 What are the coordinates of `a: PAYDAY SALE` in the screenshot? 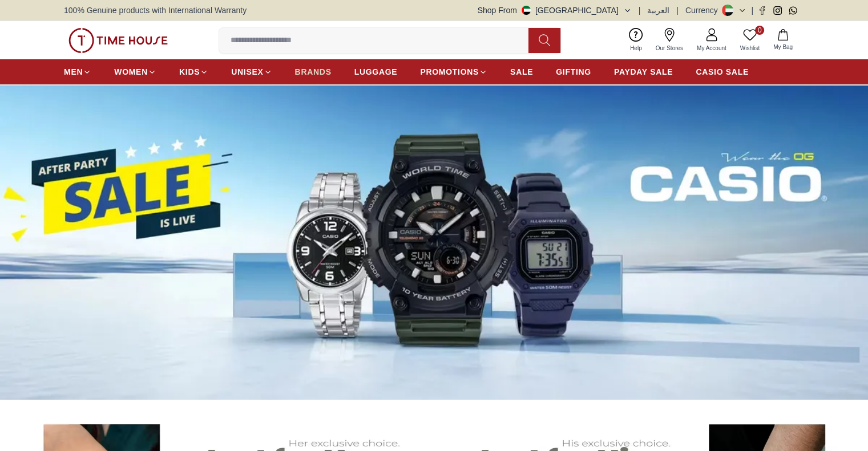 It's located at (643, 72).